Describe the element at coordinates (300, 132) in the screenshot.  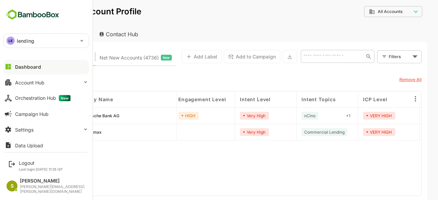
I see `span: Commercial Lending` at that location.